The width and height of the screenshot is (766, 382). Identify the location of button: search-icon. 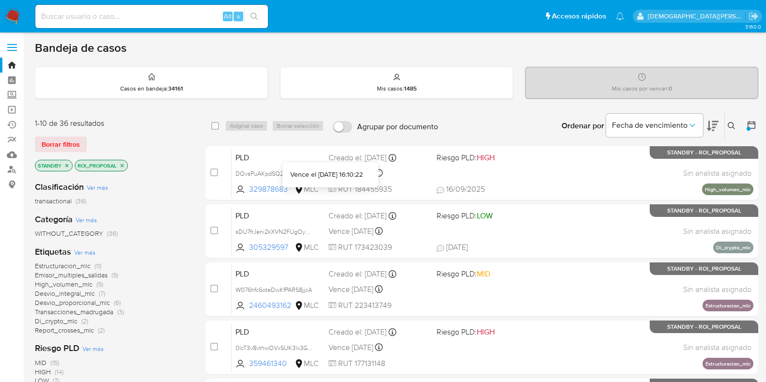
(254, 16).